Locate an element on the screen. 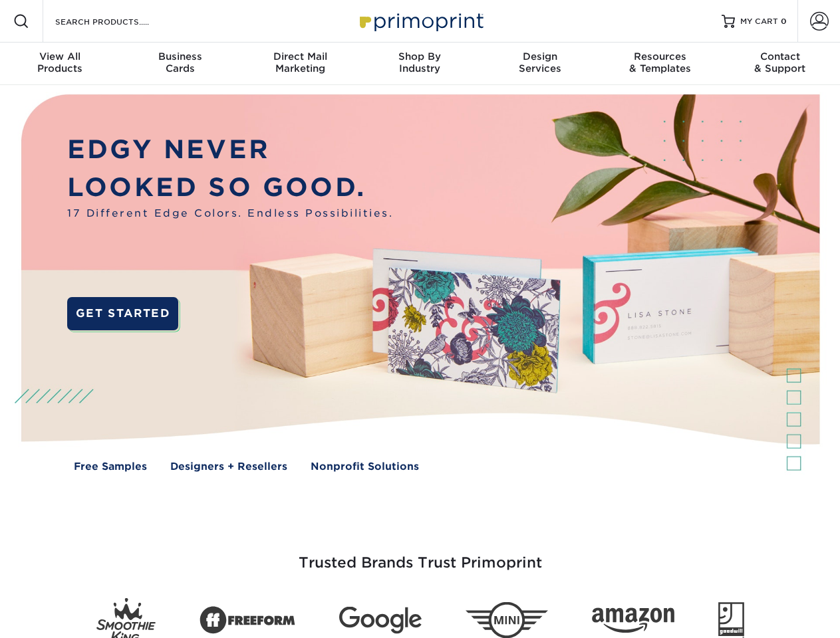 The image size is (840, 638). a: Free Samples is located at coordinates (111, 467).